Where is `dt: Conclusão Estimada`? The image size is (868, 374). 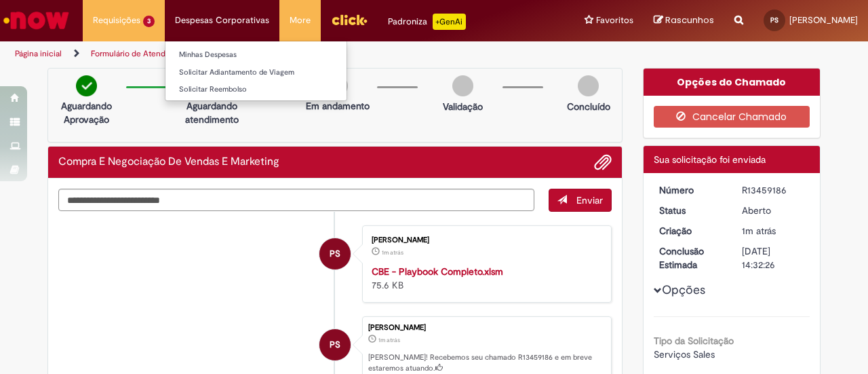
dt: Conclusão Estimada is located at coordinates (690, 258).